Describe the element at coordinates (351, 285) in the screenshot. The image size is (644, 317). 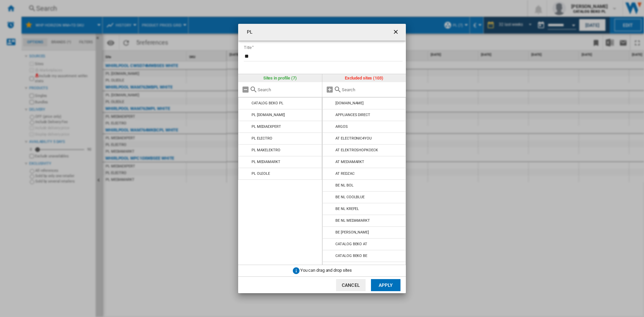
I see `button: Cancel` at that location.